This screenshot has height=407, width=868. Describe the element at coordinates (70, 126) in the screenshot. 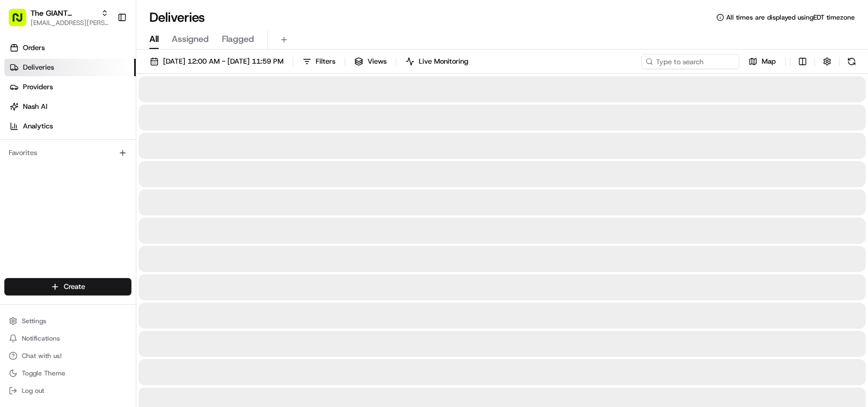

I see `a: Analytics` at that location.